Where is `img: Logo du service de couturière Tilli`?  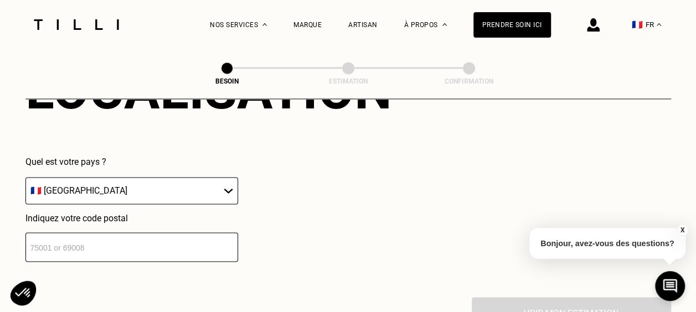
img: Logo du service de couturière Tilli is located at coordinates (76, 24).